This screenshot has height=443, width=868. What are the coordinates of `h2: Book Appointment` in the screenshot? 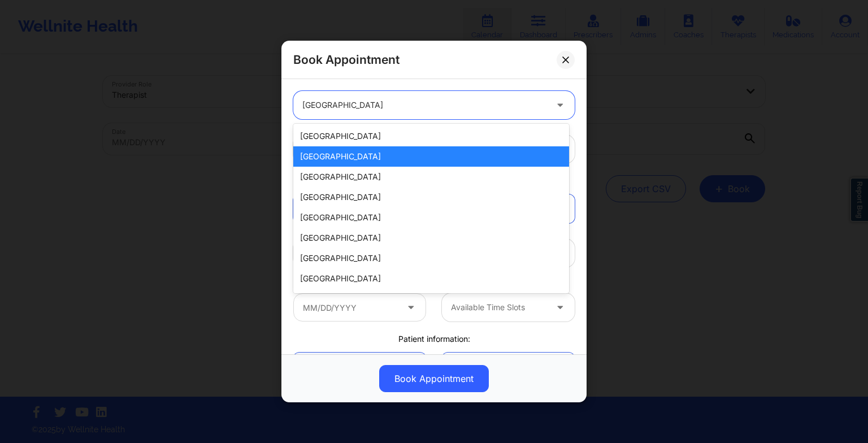 It's located at (346, 60).